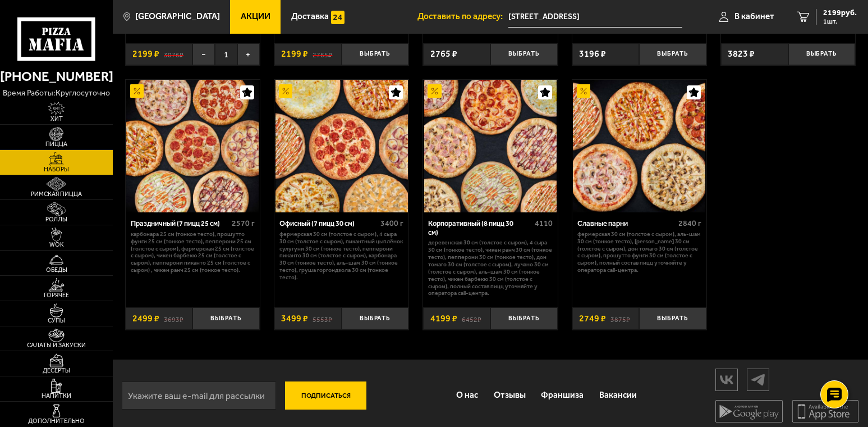 This screenshot has height=427, width=868. What do you see at coordinates (310, 16) in the screenshot?
I see `span: Доставка` at bounding box center [310, 16].